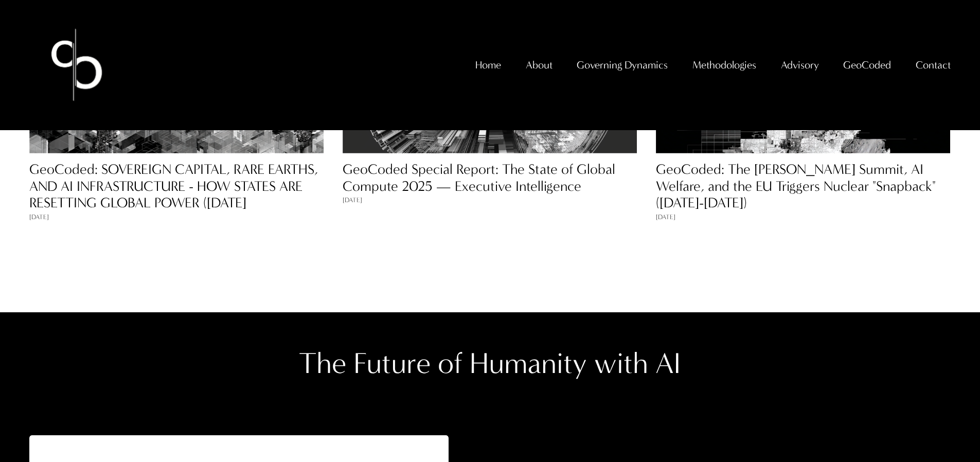 This screenshot has width=980, height=462. What do you see at coordinates (622, 64) in the screenshot?
I see `span: Governing Dynamics` at bounding box center [622, 64].